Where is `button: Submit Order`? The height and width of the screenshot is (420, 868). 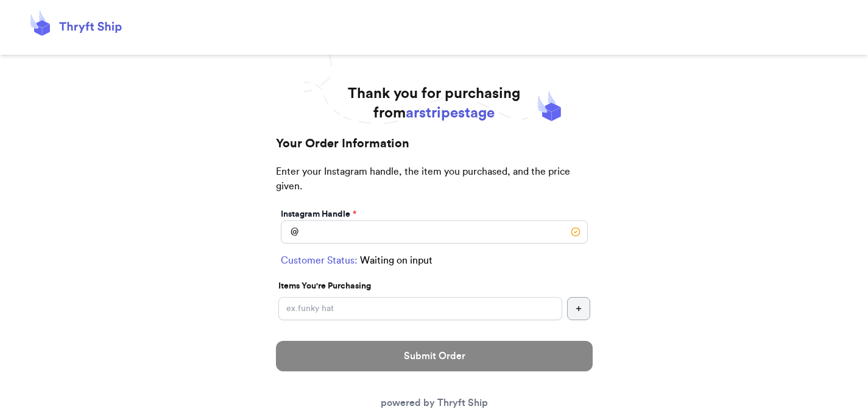 button: Submit Order is located at coordinates (434, 356).